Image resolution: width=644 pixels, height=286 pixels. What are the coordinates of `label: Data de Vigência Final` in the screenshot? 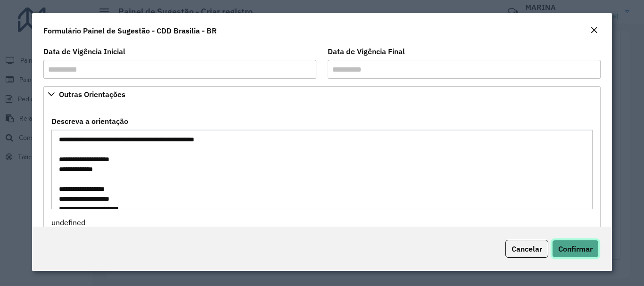 It's located at (367, 51).